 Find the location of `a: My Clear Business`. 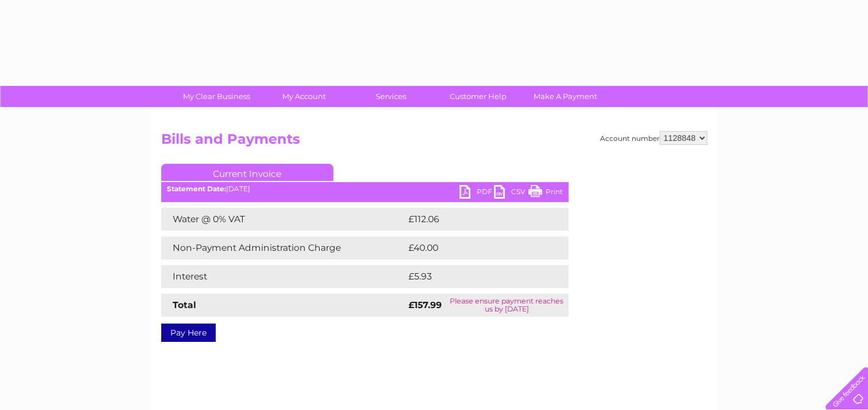

a: My Clear Business is located at coordinates (216, 97).